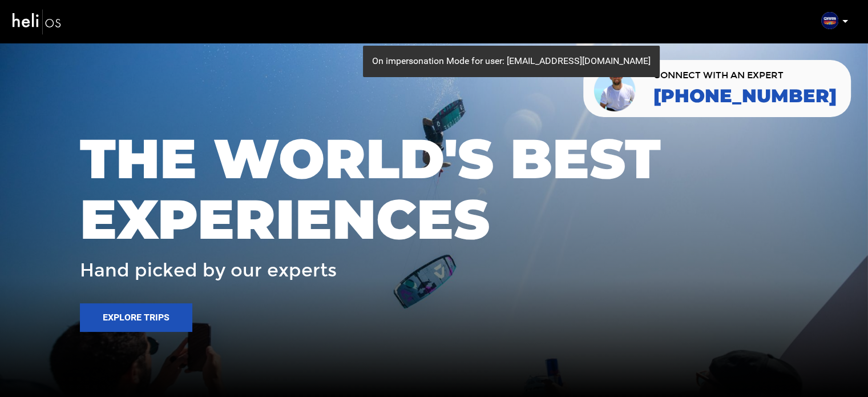 This screenshot has height=397, width=868. What do you see at coordinates (208, 270) in the screenshot?
I see `span: Hand picked by our experts` at bounding box center [208, 270].